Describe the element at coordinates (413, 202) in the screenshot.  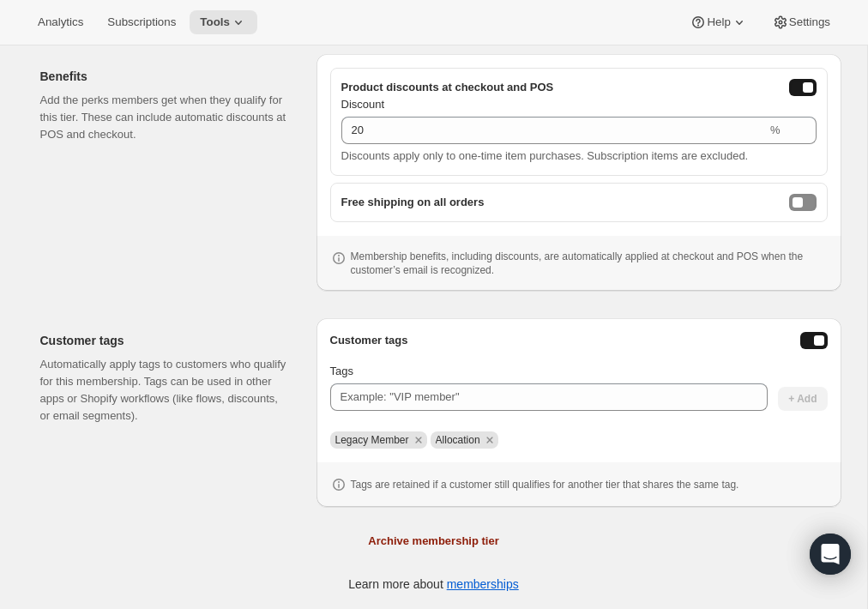
I see `span: Free shipping on all orders` at that location.